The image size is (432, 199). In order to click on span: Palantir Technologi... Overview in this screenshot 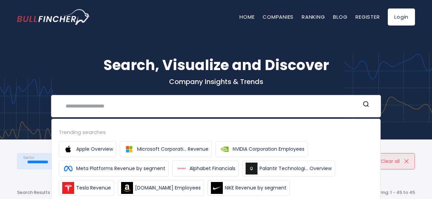, I will do `click(296, 169)`.